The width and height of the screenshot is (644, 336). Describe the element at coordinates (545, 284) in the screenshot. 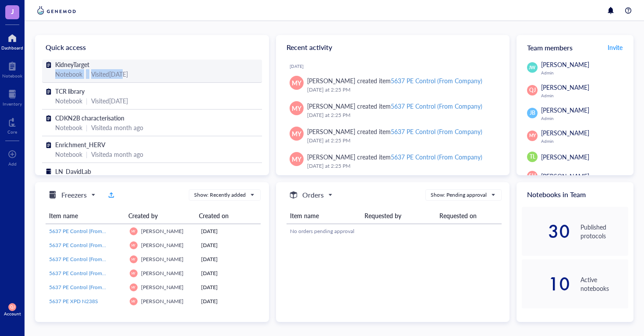

I see `div: 10` at that location.